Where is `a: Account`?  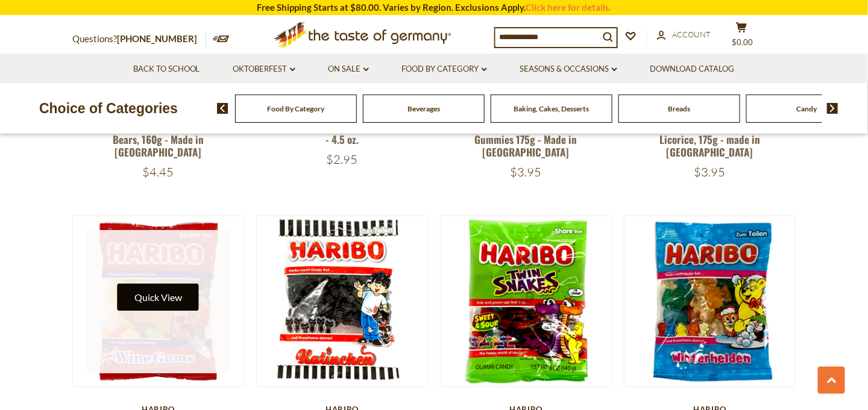 a: Account is located at coordinates (683, 35).